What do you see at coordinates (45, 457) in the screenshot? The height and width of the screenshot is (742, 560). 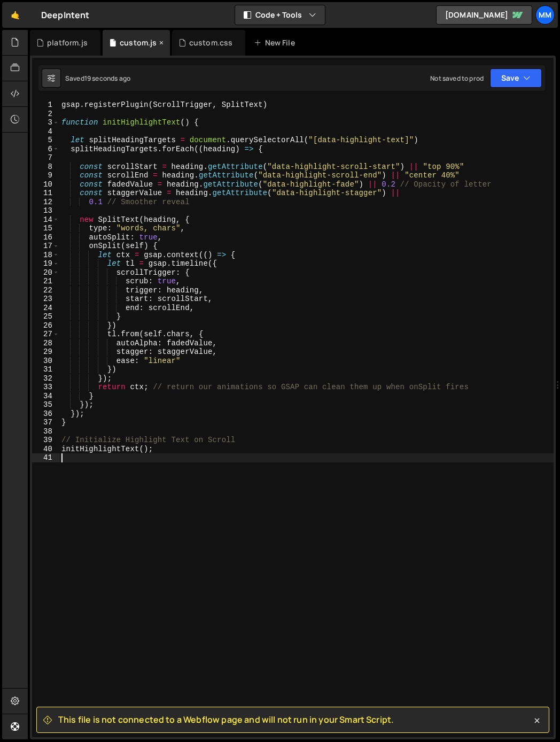 I see `div: 41` at bounding box center [45, 457].